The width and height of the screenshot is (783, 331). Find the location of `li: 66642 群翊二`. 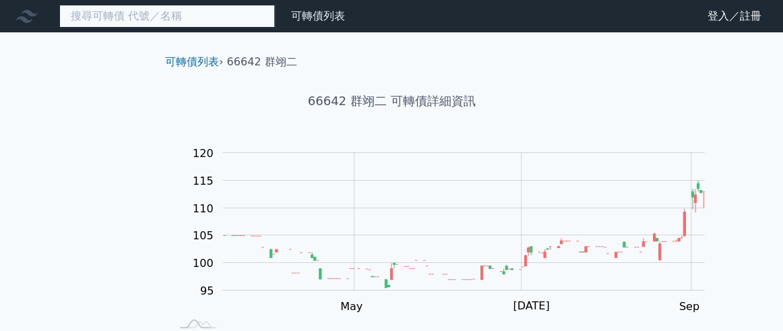

li: 66642 群翊二 is located at coordinates (262, 62).